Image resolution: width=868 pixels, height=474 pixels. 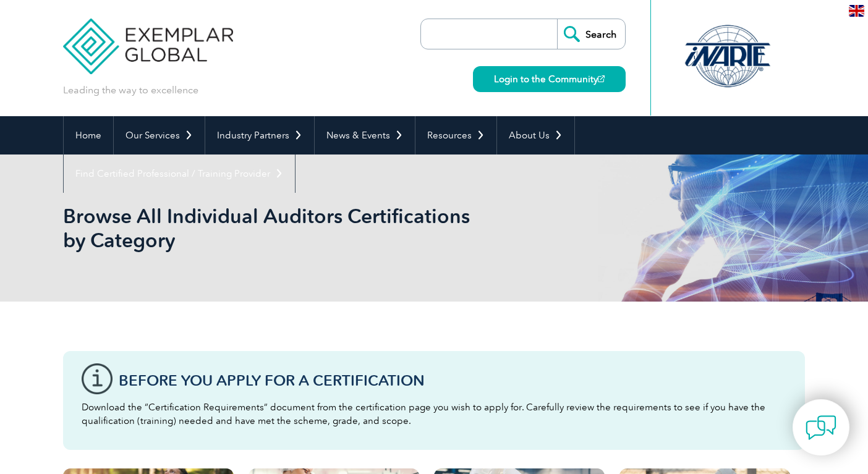 What do you see at coordinates (131, 90) in the screenshot?
I see `p: Leading the way to excellence` at bounding box center [131, 90].